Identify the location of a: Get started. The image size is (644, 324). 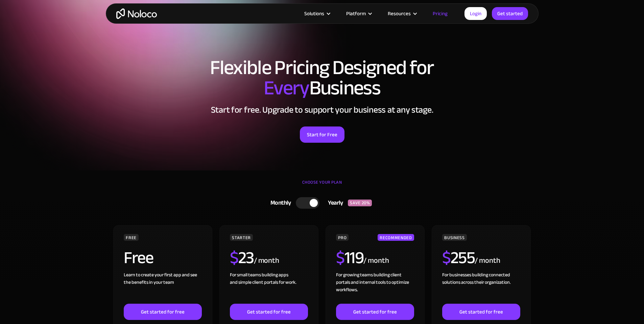
(510, 14).